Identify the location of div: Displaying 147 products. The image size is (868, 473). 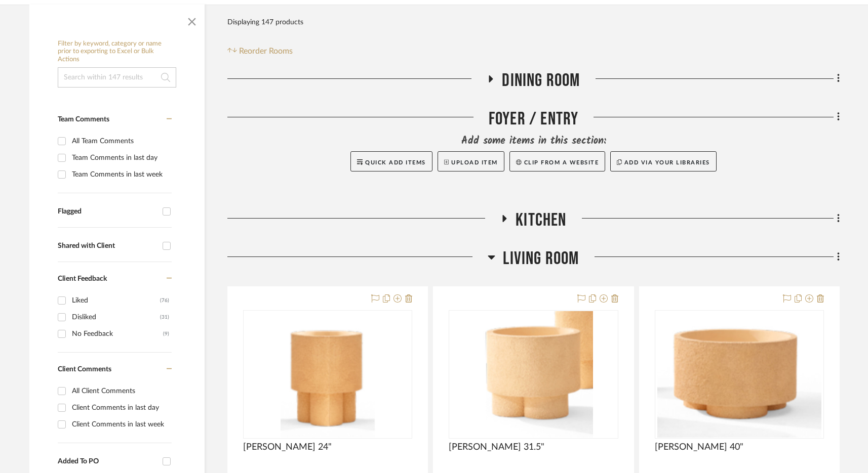
(265, 22).